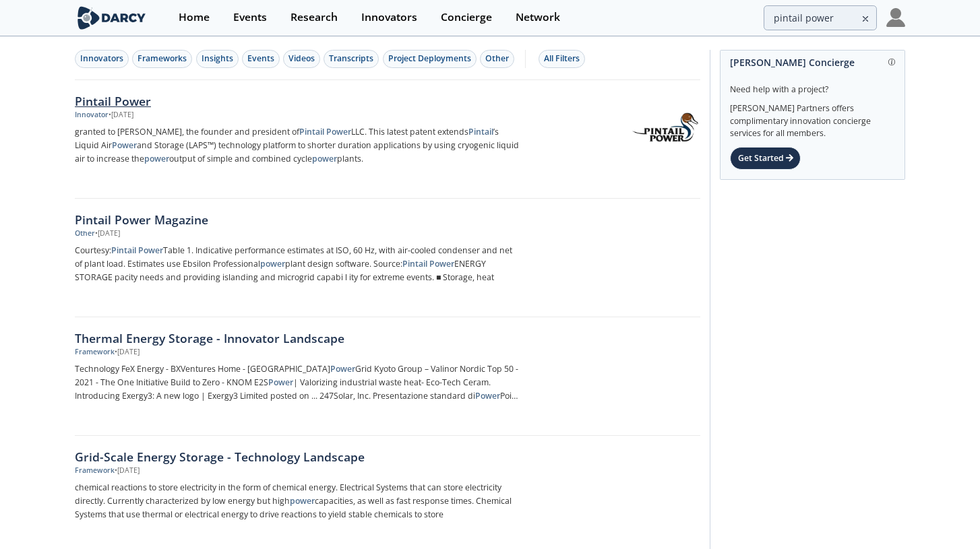 The image size is (980, 549). Describe the element at coordinates (351, 58) in the screenshot. I see `button: Transcripts` at that location.